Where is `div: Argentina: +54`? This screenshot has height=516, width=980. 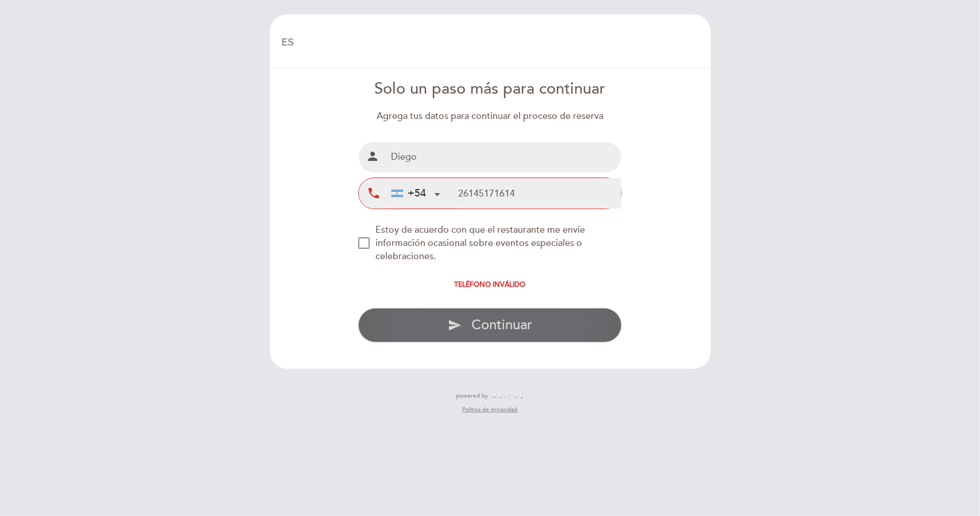 div: Argentina: +54 is located at coordinates (415, 193).